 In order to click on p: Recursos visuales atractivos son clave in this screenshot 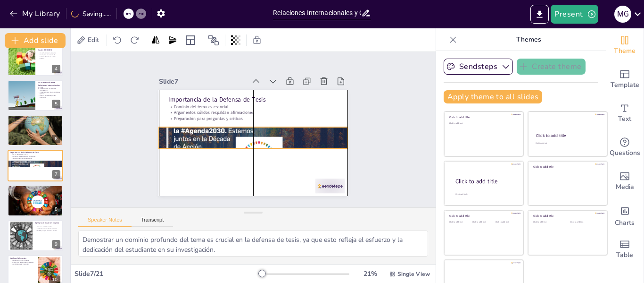, I will do `click(35, 192)`.